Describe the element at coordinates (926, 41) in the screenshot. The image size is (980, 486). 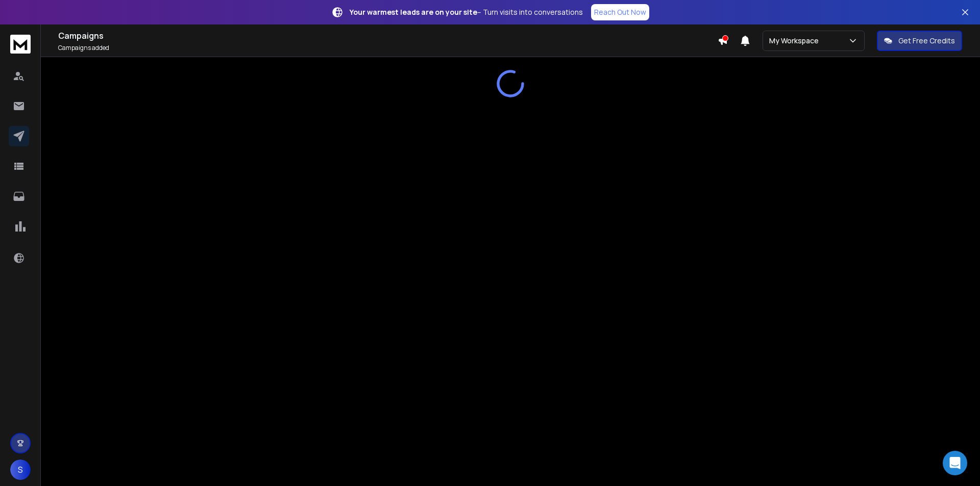
I see `p: Get Free Credits` at that location.